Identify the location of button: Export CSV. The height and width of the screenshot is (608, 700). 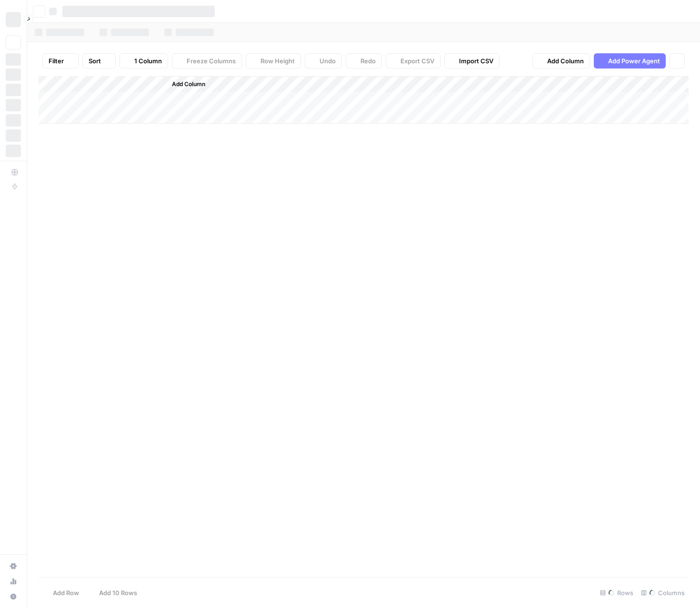
(413, 61).